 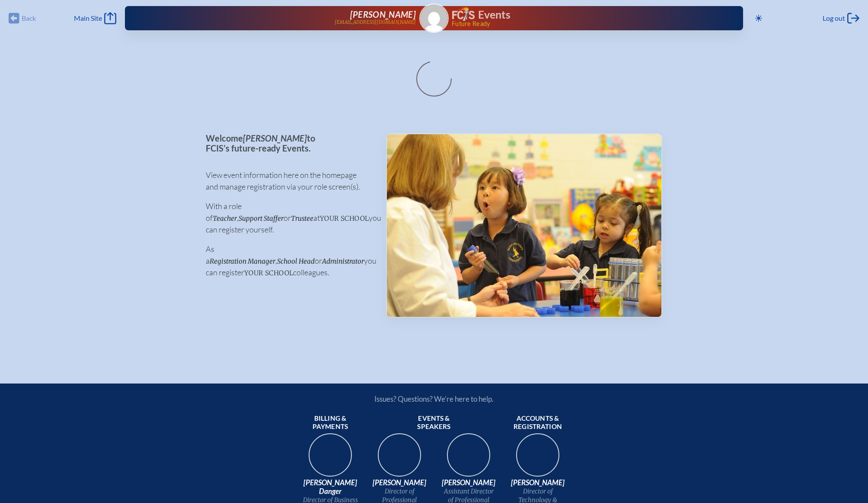 I want to click on span: Log out, so click(x=834, y=18).